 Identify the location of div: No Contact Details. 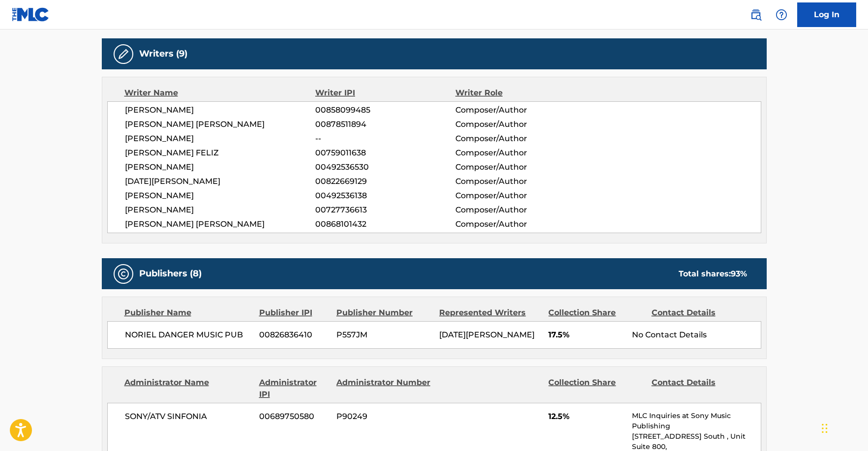
(696, 335).